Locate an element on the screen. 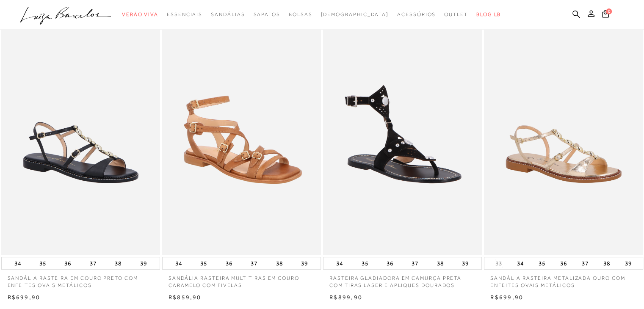  img: SANDÁLIA RASTEIRA MULTITIRAS EM COURO CARAMELO COM FIVELAS is located at coordinates (242, 136).